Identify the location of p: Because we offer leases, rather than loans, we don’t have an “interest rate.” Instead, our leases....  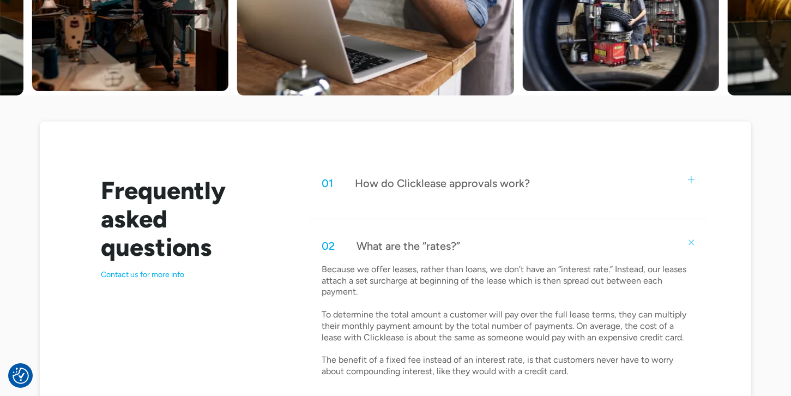
(509, 321).